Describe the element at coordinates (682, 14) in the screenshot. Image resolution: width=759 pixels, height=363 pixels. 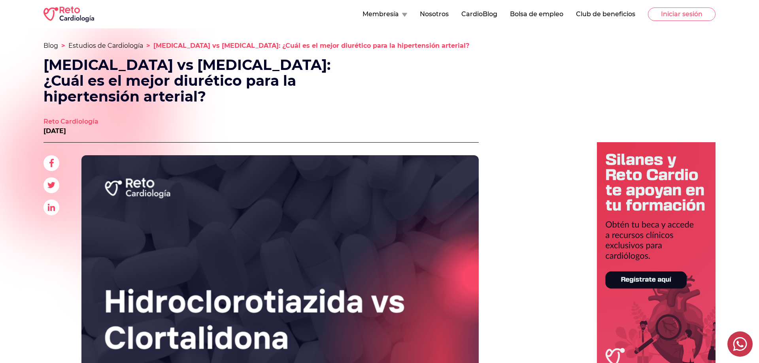
I see `a: Iniciar sesión` at that location.